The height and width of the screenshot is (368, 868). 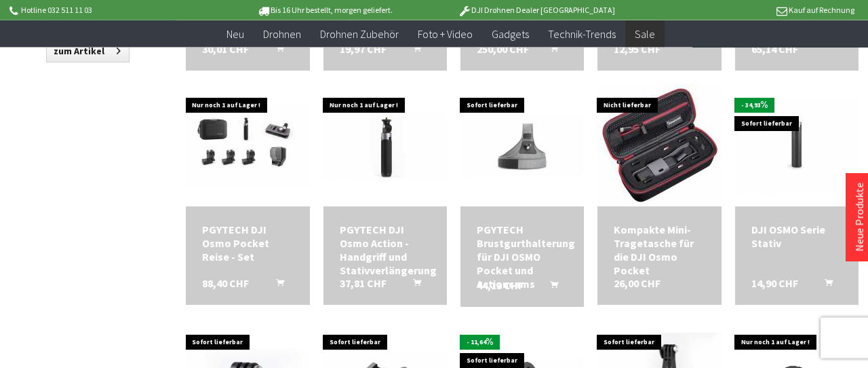 I want to click on p: Kauf auf Rechnung, so click(x=748, y=10).